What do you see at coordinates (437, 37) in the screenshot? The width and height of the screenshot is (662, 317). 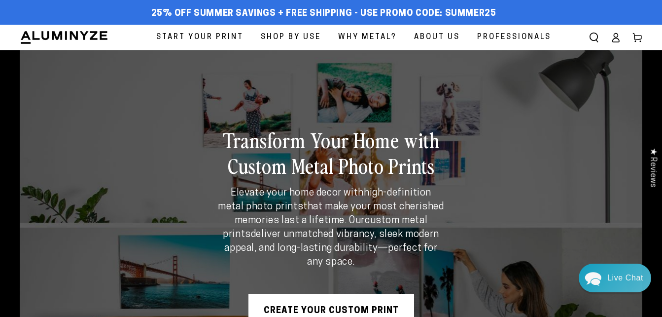 I see `span: About Us` at bounding box center [437, 37].